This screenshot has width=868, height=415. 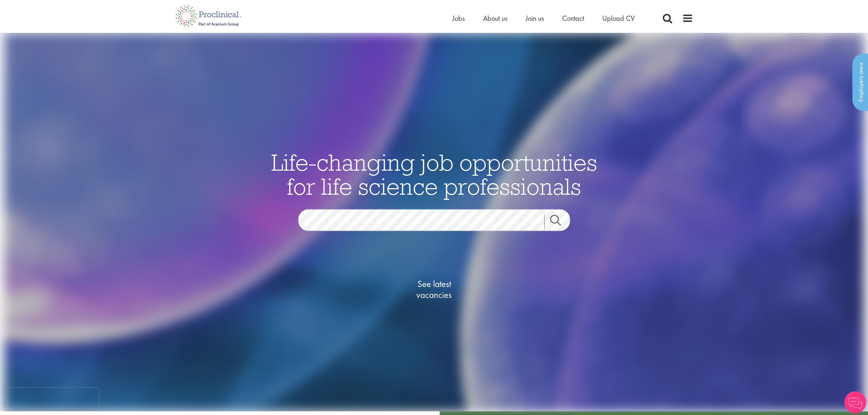 I want to click on a: Jobs, so click(x=458, y=18).